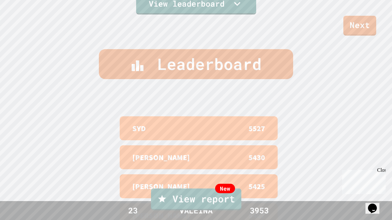  What do you see at coordinates (225, 189) in the screenshot?
I see `div: New` at bounding box center [225, 189].